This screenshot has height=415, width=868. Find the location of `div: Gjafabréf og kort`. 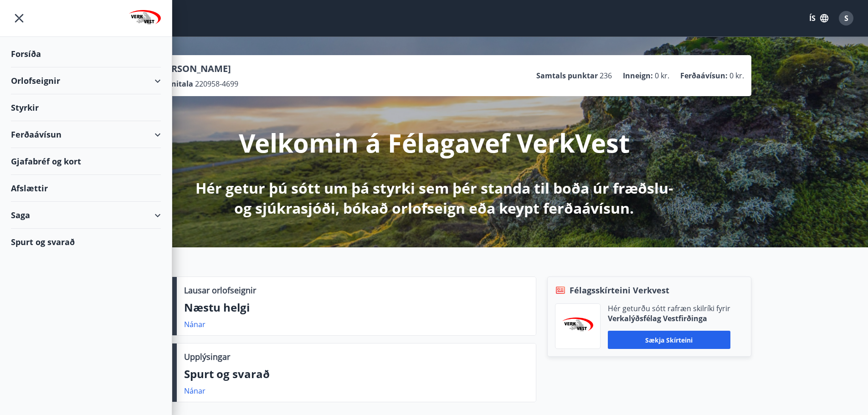

div: Gjafabréf og kort is located at coordinates (86, 161).